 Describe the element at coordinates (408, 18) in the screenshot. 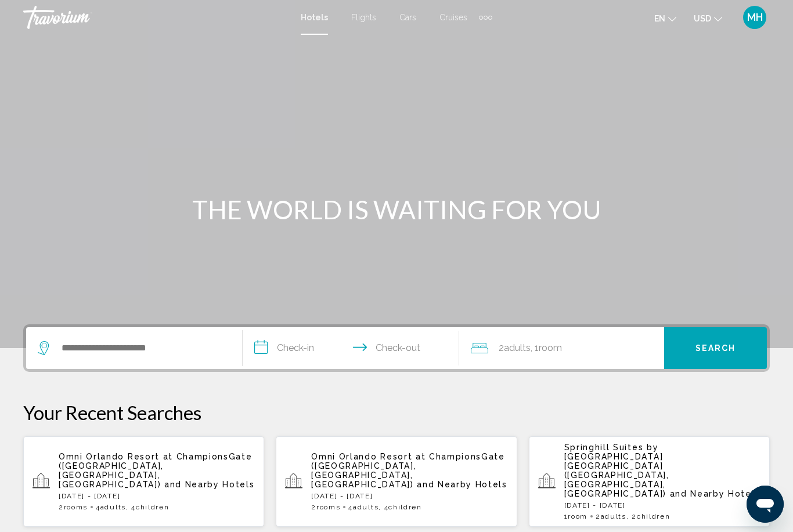

I see `span: Cars` at that location.